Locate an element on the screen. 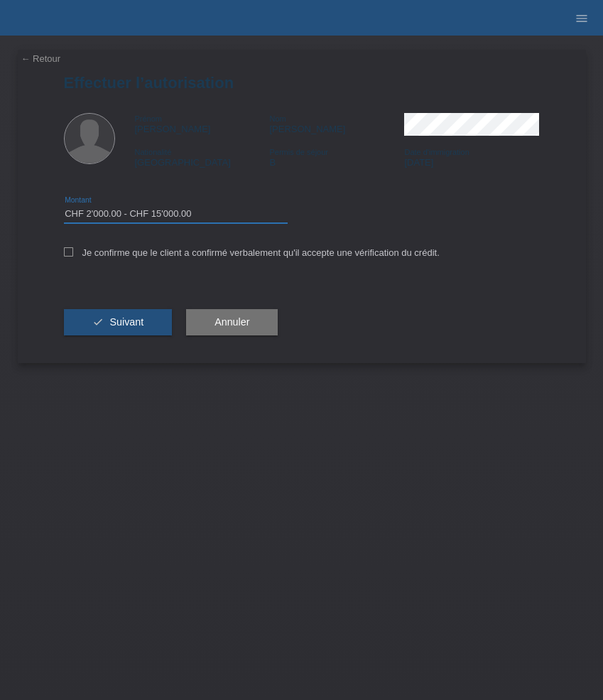 The width and height of the screenshot is (603, 700). i: menu is located at coordinates (582, 19).